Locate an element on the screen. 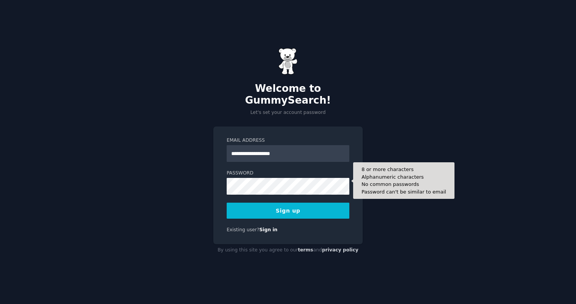  img: Gummy Bear is located at coordinates (288, 61).